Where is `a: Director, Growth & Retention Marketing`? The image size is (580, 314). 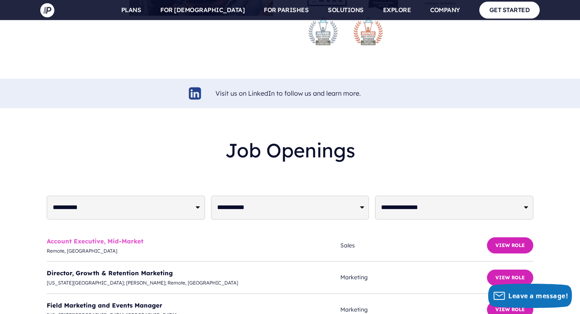
a: Director, Growth & Retention Marketing is located at coordinates (110, 272).